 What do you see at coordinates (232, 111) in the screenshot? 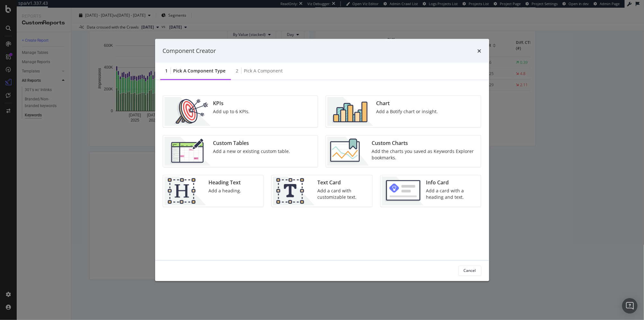
I see `div: Add up to 6 KPIs.` at bounding box center [232, 111].